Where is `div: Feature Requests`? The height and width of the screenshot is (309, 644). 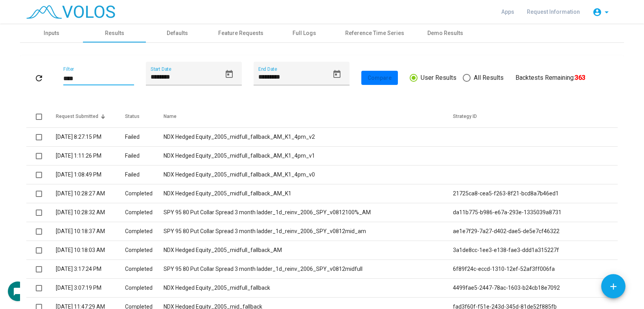
div: Feature Requests is located at coordinates (241, 33).